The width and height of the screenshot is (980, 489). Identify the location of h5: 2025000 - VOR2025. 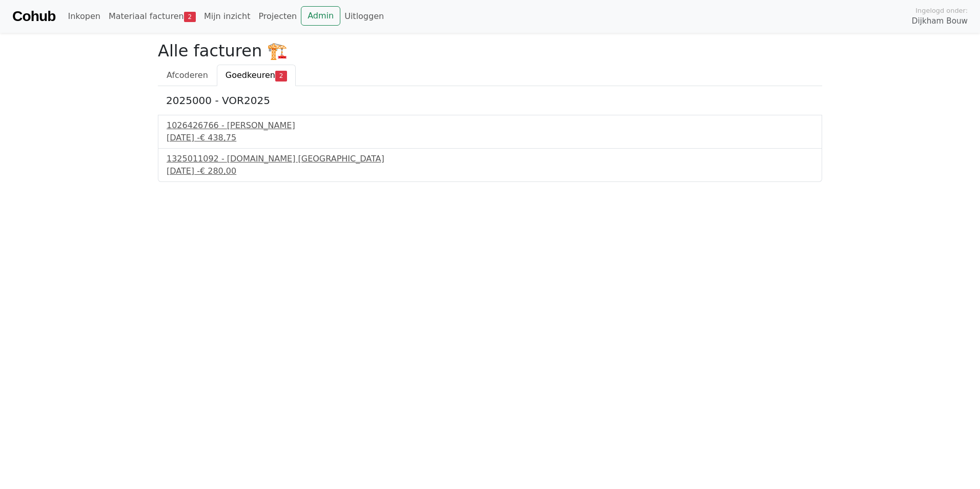
(490, 101).